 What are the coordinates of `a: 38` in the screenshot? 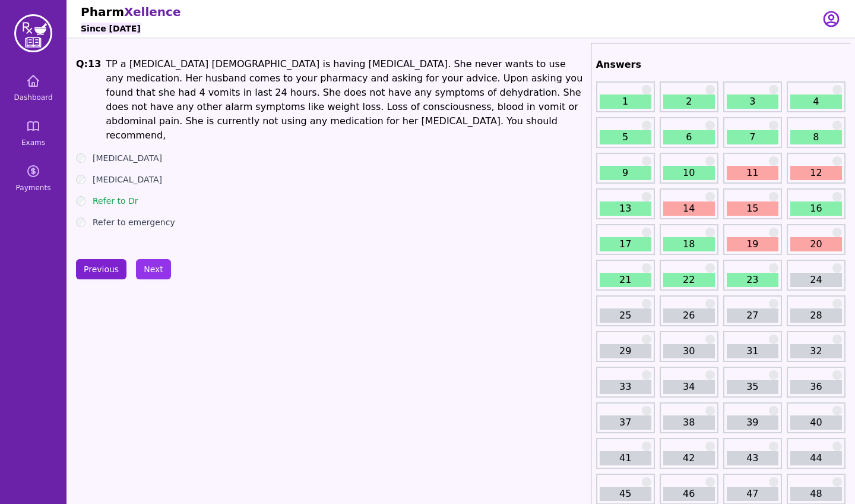 It's located at (689, 423).